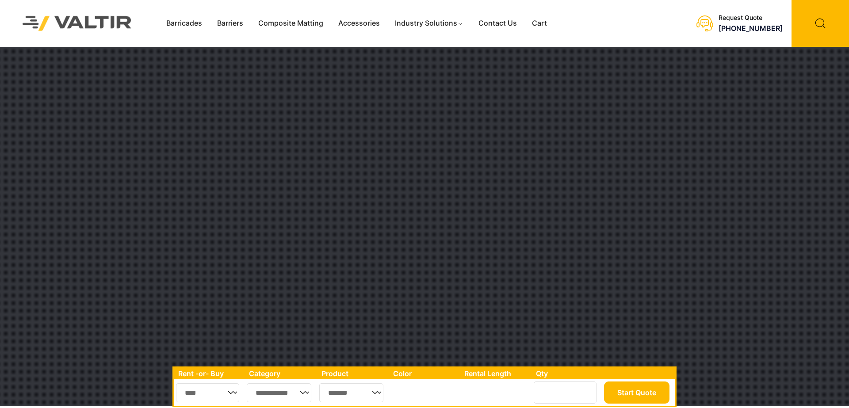 This screenshot has width=849, height=408. Describe the element at coordinates (750, 18) in the screenshot. I see `div: Request Quote` at that location.